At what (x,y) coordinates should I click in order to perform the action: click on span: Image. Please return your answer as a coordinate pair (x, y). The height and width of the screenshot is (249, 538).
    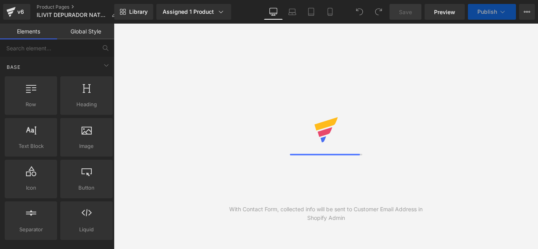
    Looking at the image, I should click on (86, 146).